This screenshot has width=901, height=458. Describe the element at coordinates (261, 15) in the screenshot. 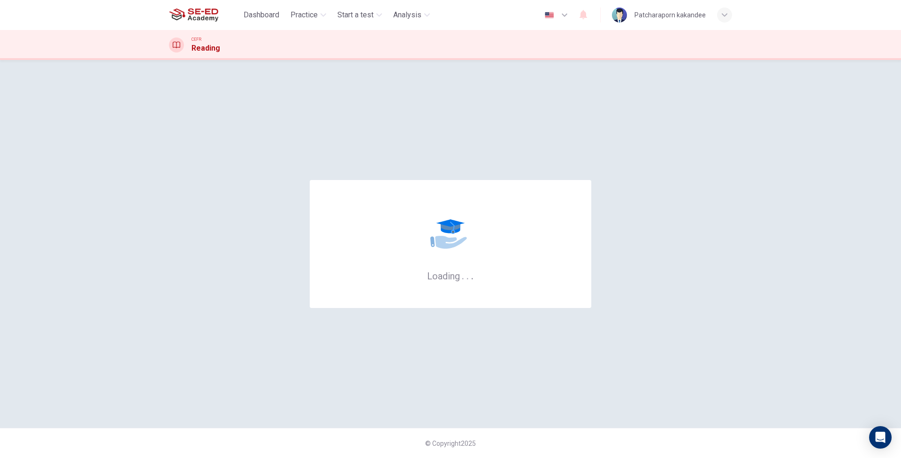

I see `a: Dashboard` at that location.